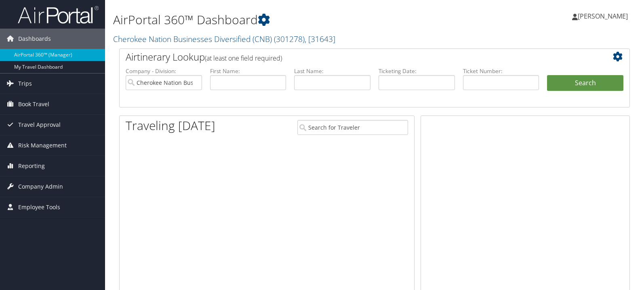  Describe the element at coordinates (248, 71) in the screenshot. I see `label: First Name:` at that location.